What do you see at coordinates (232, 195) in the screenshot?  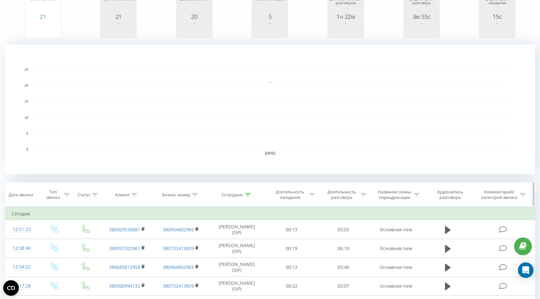 I see `div: Сотрудник` at bounding box center [232, 195].